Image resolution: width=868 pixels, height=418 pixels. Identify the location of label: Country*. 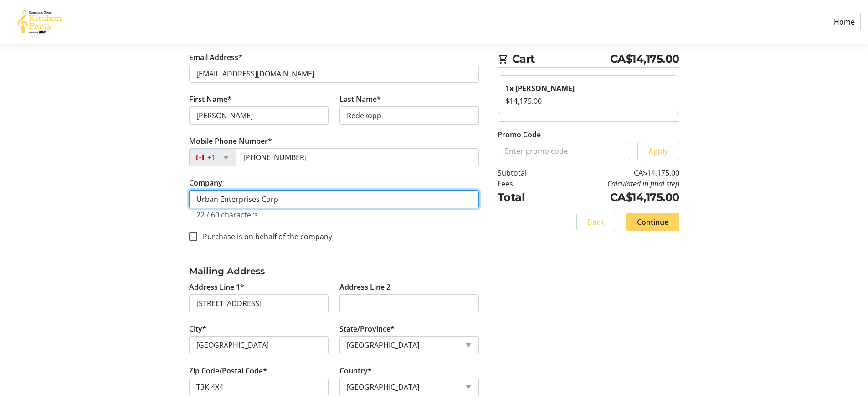
(355, 371).